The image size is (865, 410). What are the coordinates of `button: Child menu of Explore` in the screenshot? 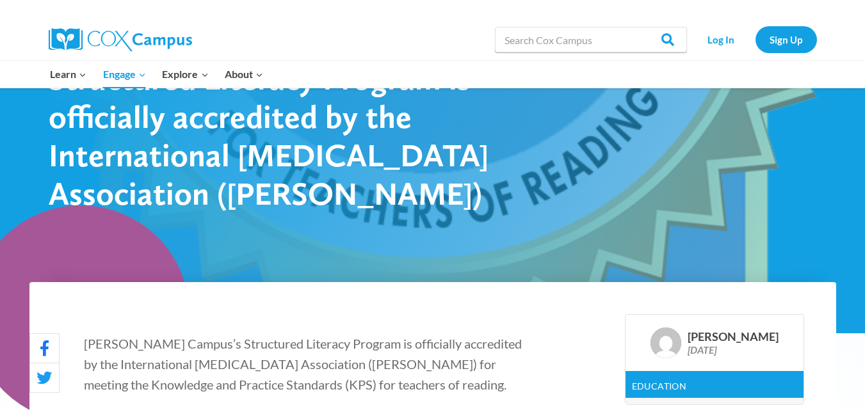 It's located at (186, 74).